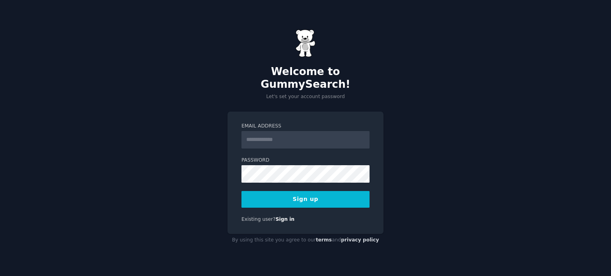 This screenshot has width=611, height=276. What do you see at coordinates (324, 240) in the screenshot?
I see `a: terms` at bounding box center [324, 240].